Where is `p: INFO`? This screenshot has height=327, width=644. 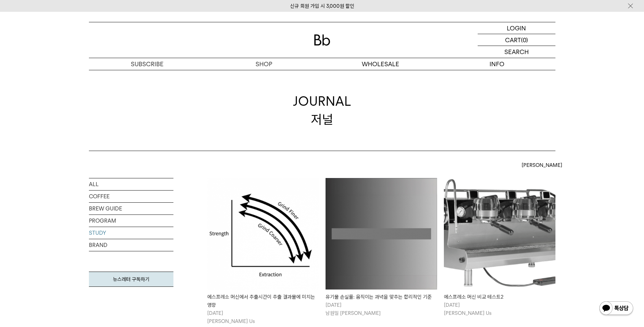
p: INFO is located at coordinates (497, 64).